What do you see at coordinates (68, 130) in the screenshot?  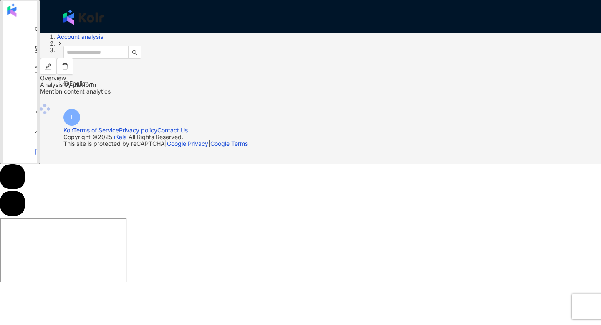 I see `a: Kolr` at bounding box center [68, 130].